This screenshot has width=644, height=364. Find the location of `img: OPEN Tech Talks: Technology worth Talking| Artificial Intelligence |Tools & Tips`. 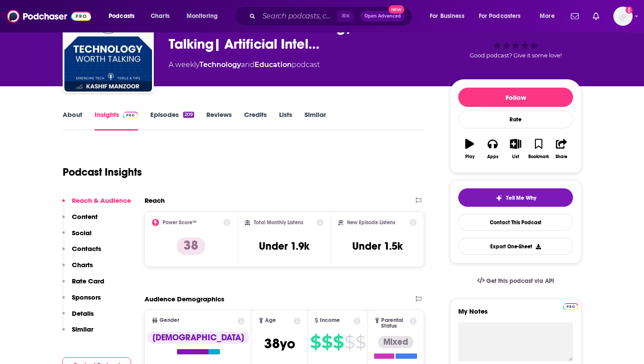

img: OPEN Tech Talks: Technology worth Talking| Artificial Intelligence |Tools & Tips is located at coordinates (108, 48).